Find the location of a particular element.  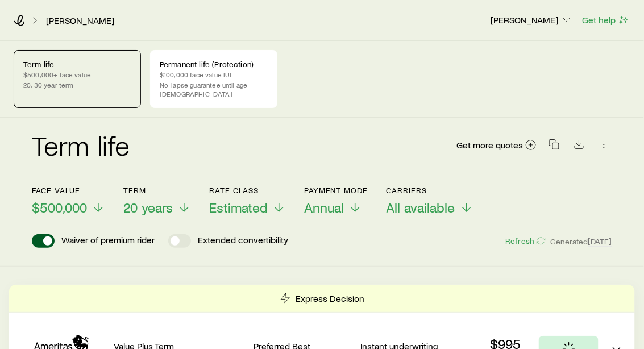

button: Refresh is located at coordinates (525, 241).